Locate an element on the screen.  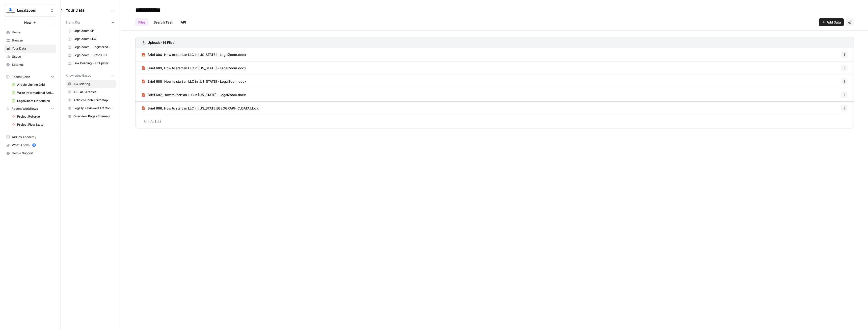
span: Brand Kits is located at coordinates (73, 23).